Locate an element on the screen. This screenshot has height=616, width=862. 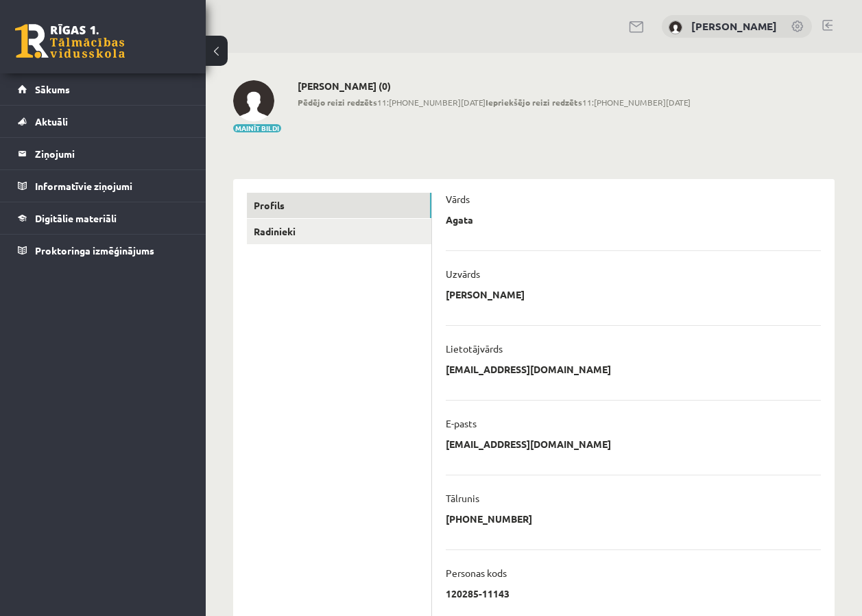
span: Digitālie materiāli is located at coordinates (76, 218).